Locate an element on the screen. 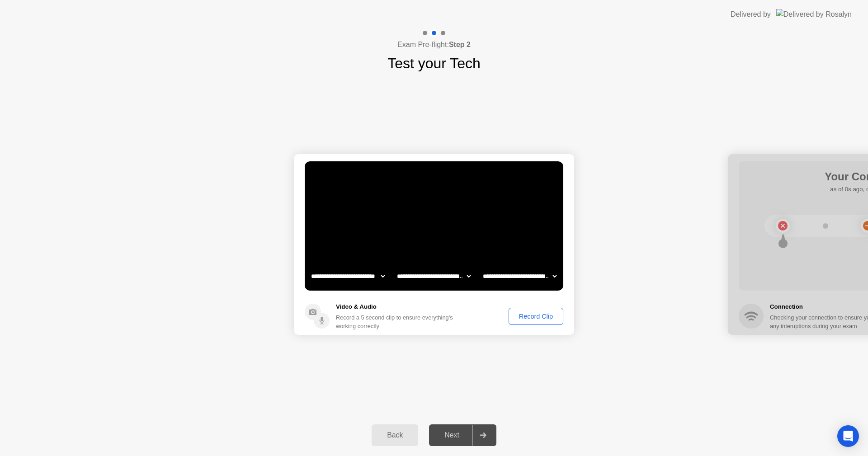  b: Step 2 is located at coordinates (460, 44).